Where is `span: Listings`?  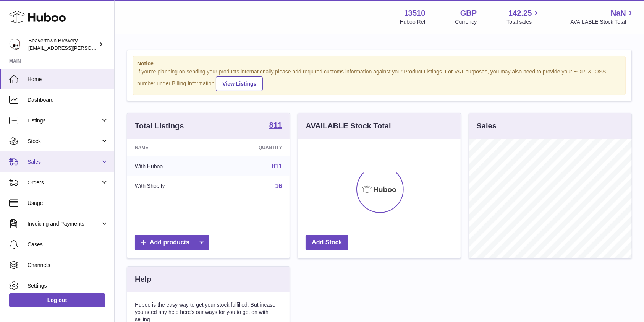
span: Listings is located at coordinates (64, 121).